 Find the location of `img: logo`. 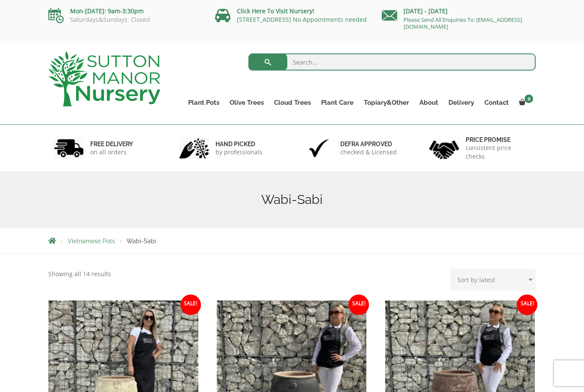

img: logo is located at coordinates (104, 79).